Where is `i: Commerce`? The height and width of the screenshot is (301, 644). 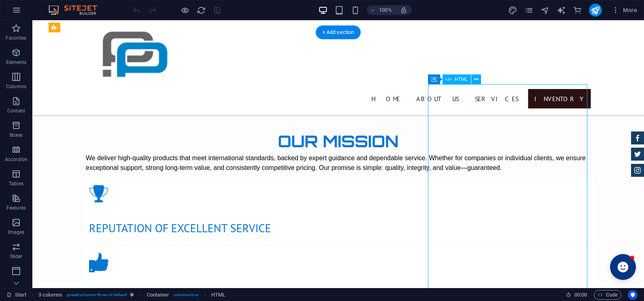
i: Commerce is located at coordinates (577, 10).